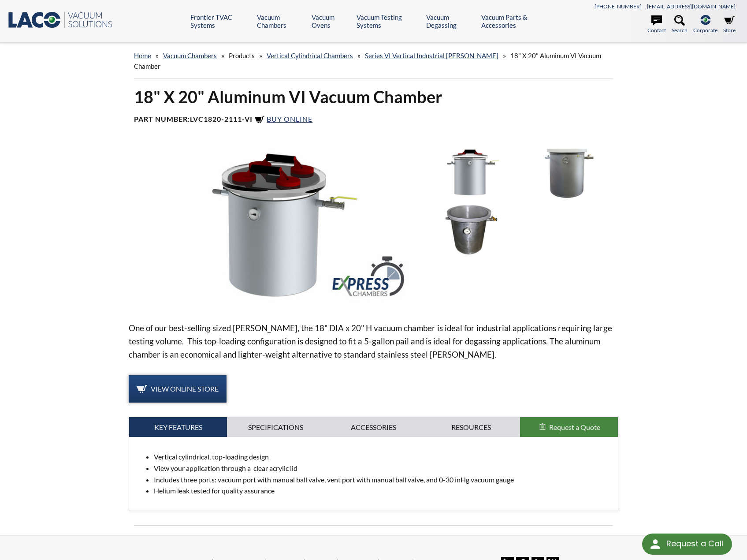 This screenshot has width=747, height=560. Describe the element at coordinates (178, 427) in the screenshot. I see `a: Key Features` at that location.